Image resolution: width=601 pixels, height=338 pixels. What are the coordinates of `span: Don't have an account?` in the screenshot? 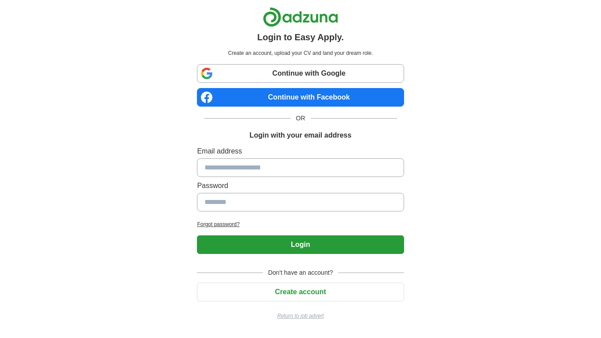 It's located at (301, 273).